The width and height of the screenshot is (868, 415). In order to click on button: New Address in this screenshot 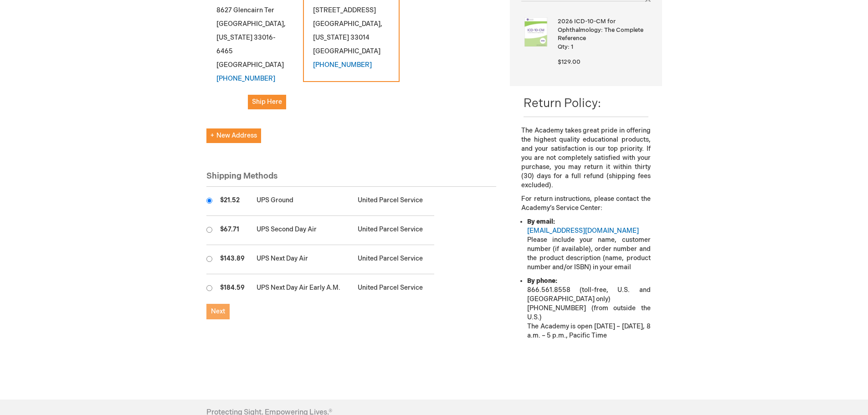, I will do `click(233, 136)`.